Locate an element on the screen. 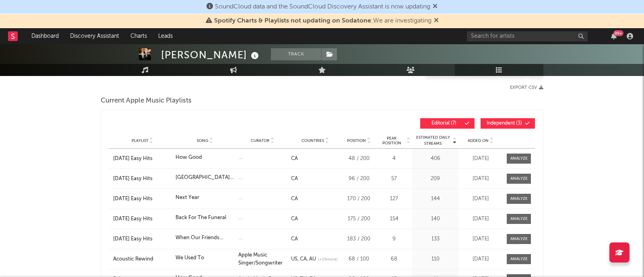 This screenshot has width=644, height=277. div: 154 is located at coordinates (394, 219).